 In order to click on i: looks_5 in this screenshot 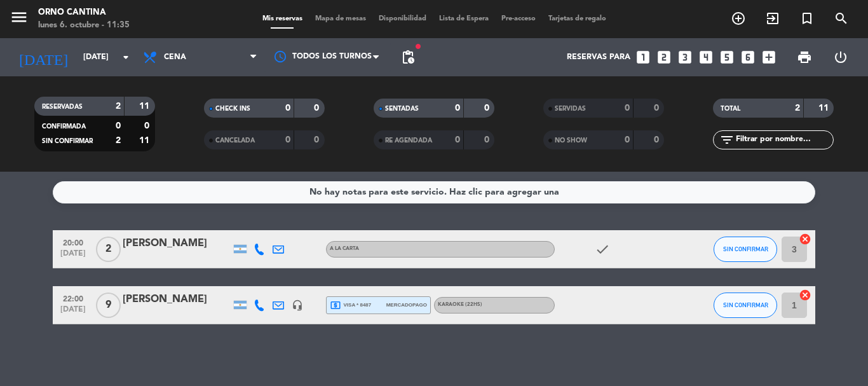, I will do `click(727, 57)`.